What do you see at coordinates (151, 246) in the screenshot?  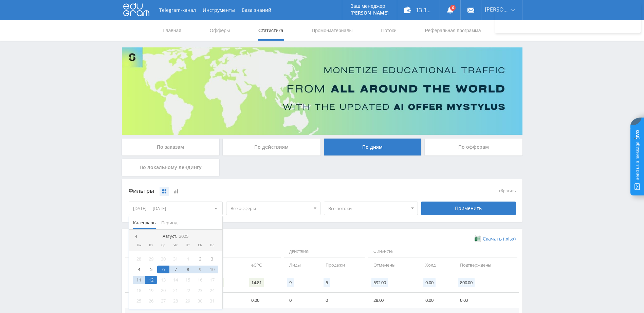 I see `div: Вт` at bounding box center [151, 246].